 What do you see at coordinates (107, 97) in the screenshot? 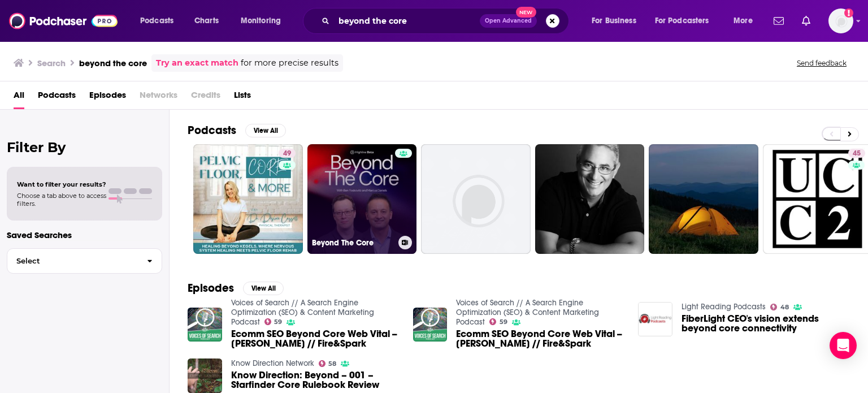
I see `span: Episodes` at bounding box center [107, 97].